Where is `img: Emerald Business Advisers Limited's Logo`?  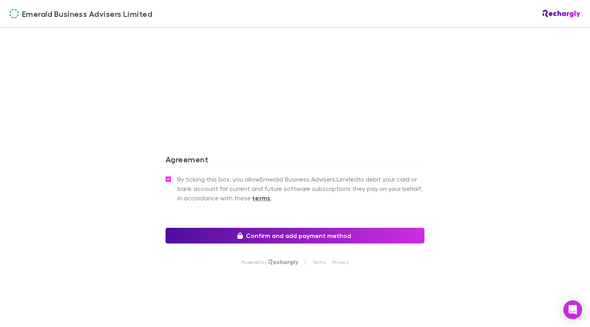
img: Emerald Business Advisers Limited's Logo is located at coordinates (14, 14).